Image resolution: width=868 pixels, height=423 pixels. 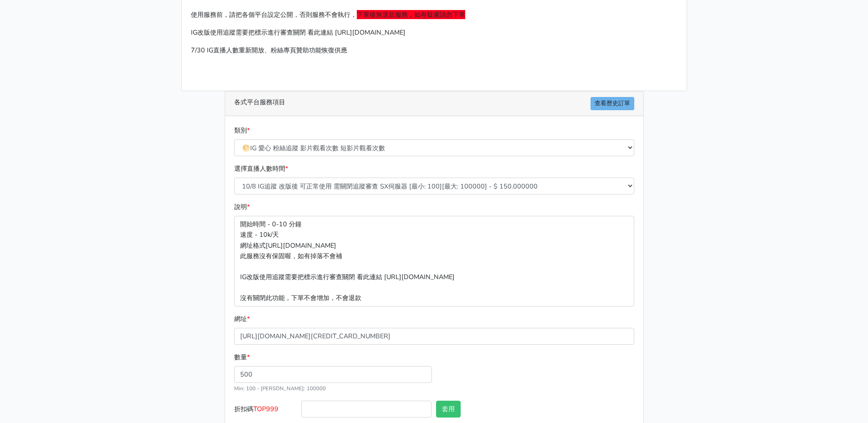 What do you see at coordinates (434, 336) in the screenshot?
I see `input: 這邊填入網址` at bounding box center [434, 336].